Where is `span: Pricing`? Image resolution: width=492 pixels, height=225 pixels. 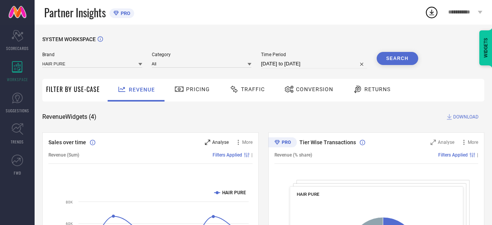
span: Pricing is located at coordinates (198, 89).